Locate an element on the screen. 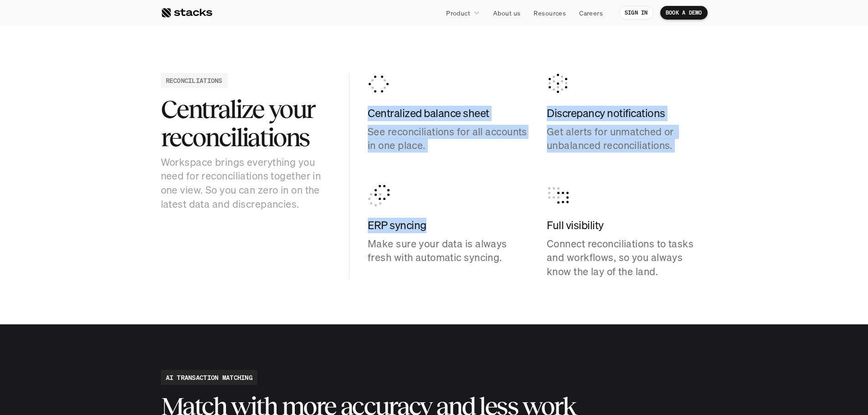  a: Resources is located at coordinates (549, 13).